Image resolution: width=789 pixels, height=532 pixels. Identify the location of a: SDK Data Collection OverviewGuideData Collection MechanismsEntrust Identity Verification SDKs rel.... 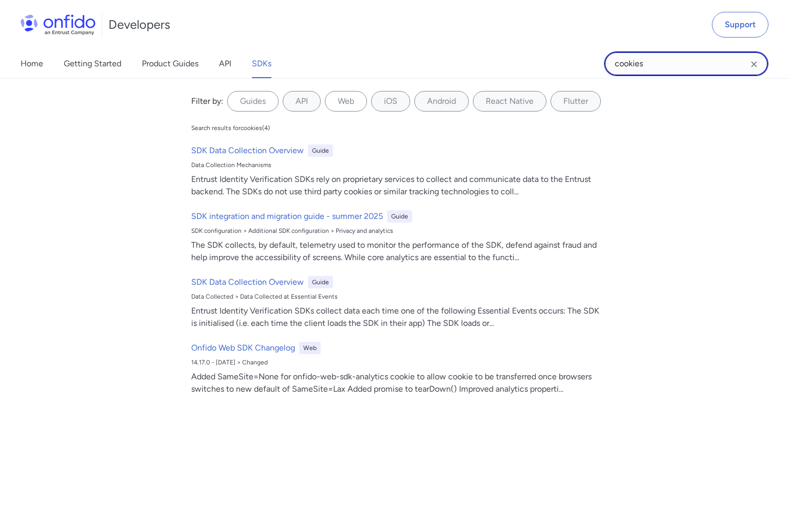
(399, 171).